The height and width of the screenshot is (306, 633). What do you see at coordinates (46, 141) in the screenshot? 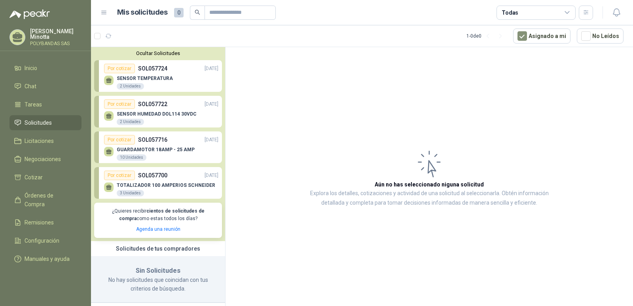
I see `a: Licitaciones` at bounding box center [46, 141].